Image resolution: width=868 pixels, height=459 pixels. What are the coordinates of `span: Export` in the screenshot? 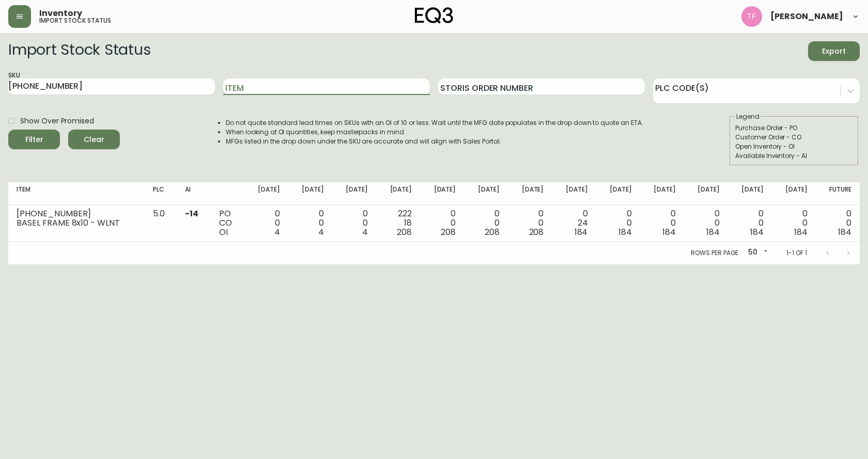 It's located at (834, 51).